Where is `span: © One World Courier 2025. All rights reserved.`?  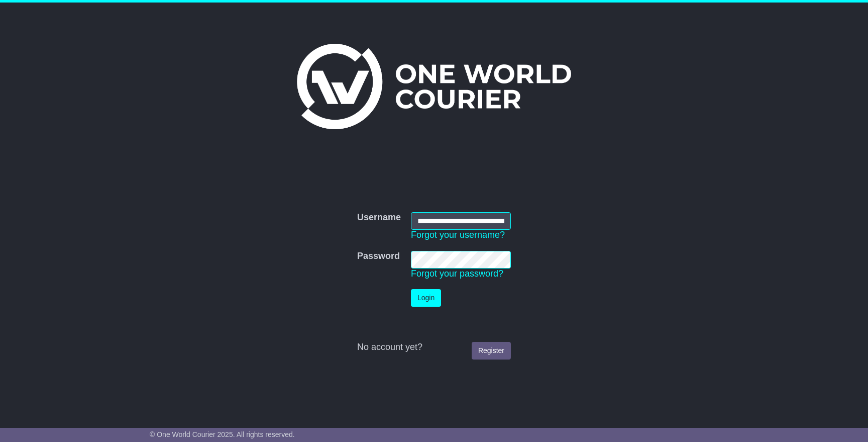 span: © One World Courier 2025. All rights reserved. is located at coordinates (222, 434).